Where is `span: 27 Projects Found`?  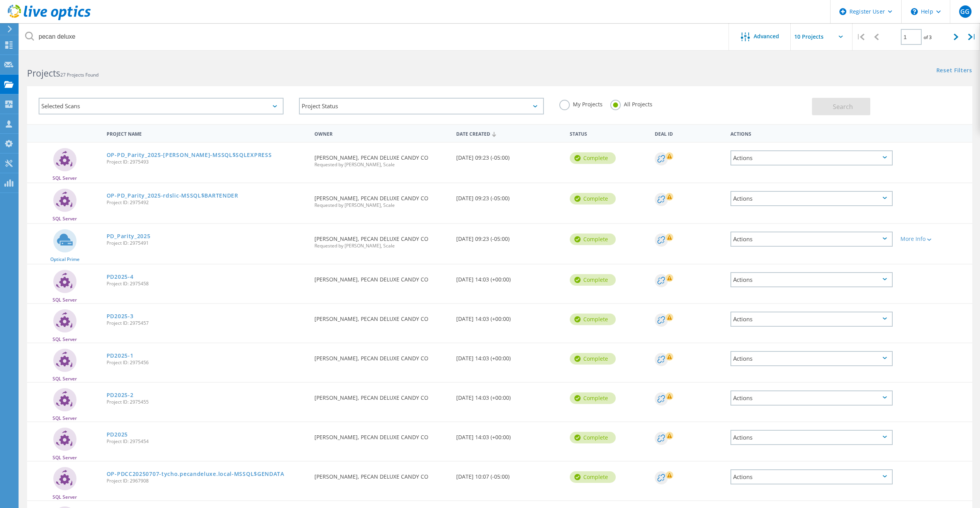
span: 27 Projects Found is located at coordinates (79, 74).